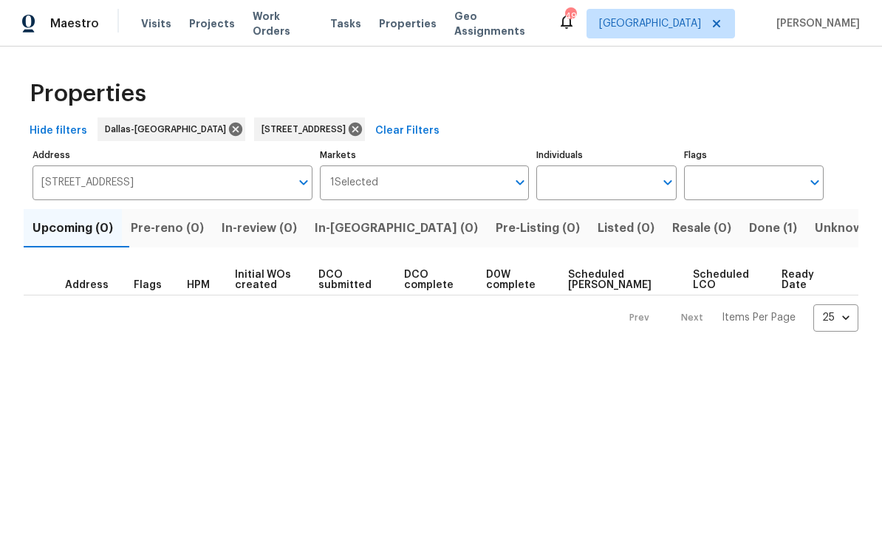 This screenshot has height=537, width=882. I want to click on div: 25, so click(835, 318).